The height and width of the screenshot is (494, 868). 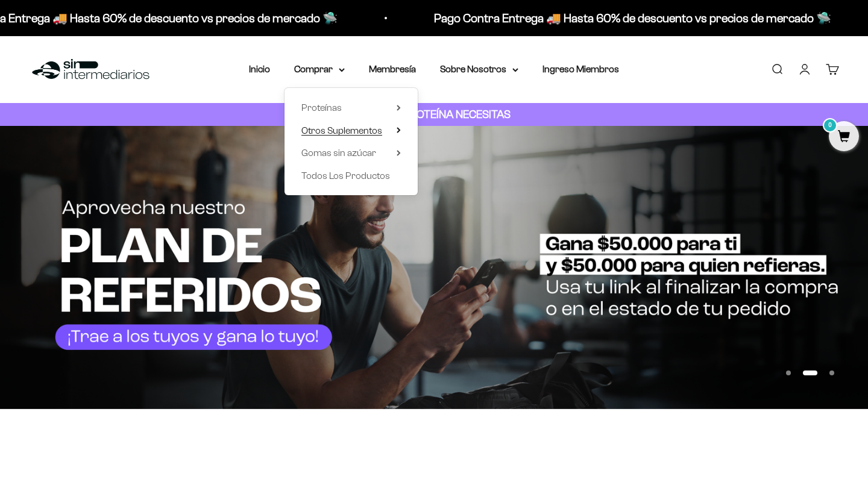 What do you see at coordinates (321, 108) in the screenshot?
I see `span: Proteínas` at bounding box center [321, 108].